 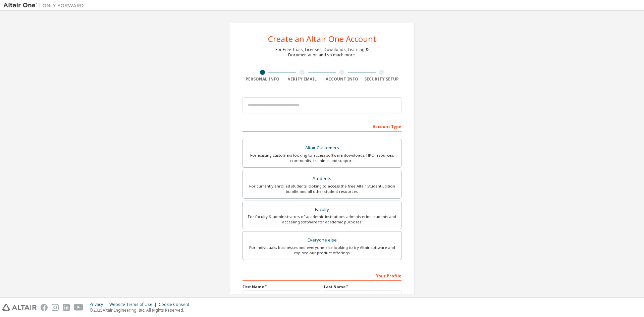 What do you see at coordinates (134, 305) in the screenshot?
I see `div: Website Terms of Use` at bounding box center [134, 305].